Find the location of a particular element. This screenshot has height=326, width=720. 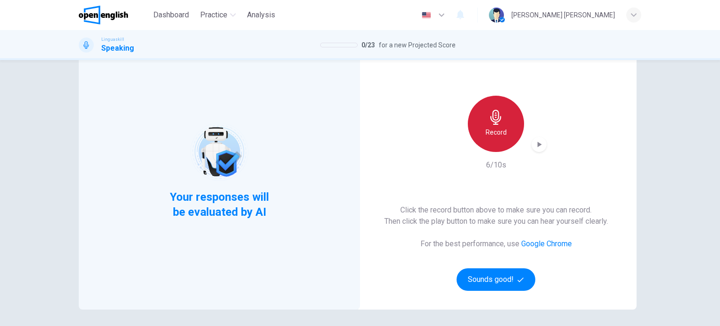

a: Analysis is located at coordinates (261, 15).